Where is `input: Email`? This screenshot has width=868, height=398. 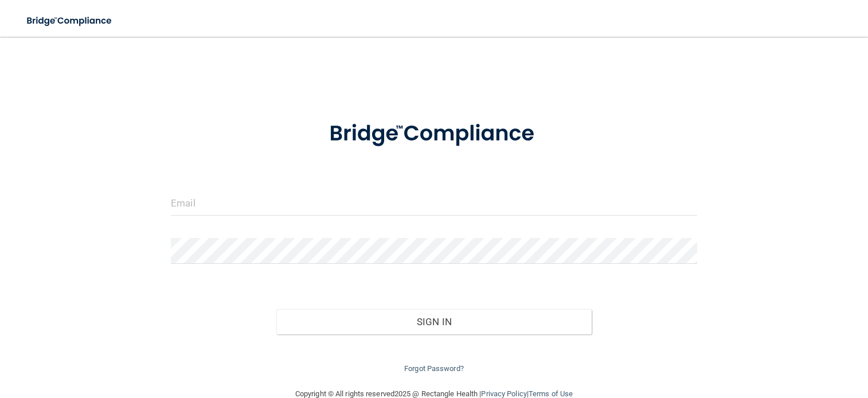 input: Email is located at coordinates (434, 203).